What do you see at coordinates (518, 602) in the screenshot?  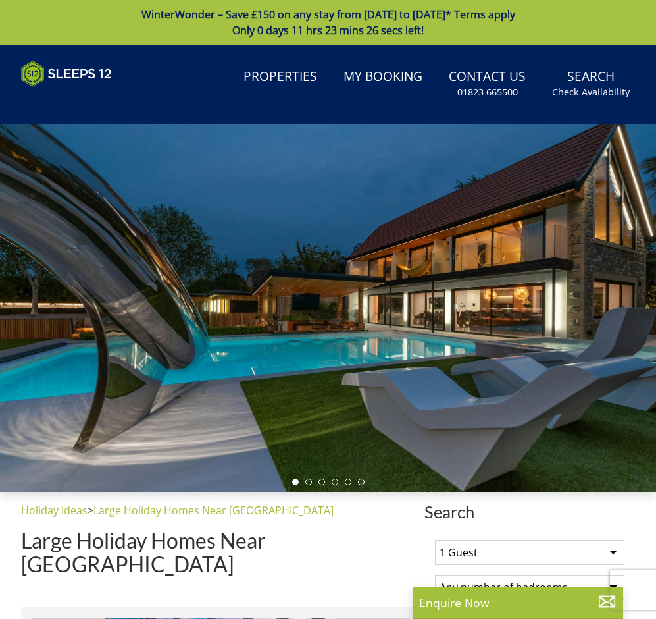 I see `p: Enquire Now` at bounding box center [518, 602].